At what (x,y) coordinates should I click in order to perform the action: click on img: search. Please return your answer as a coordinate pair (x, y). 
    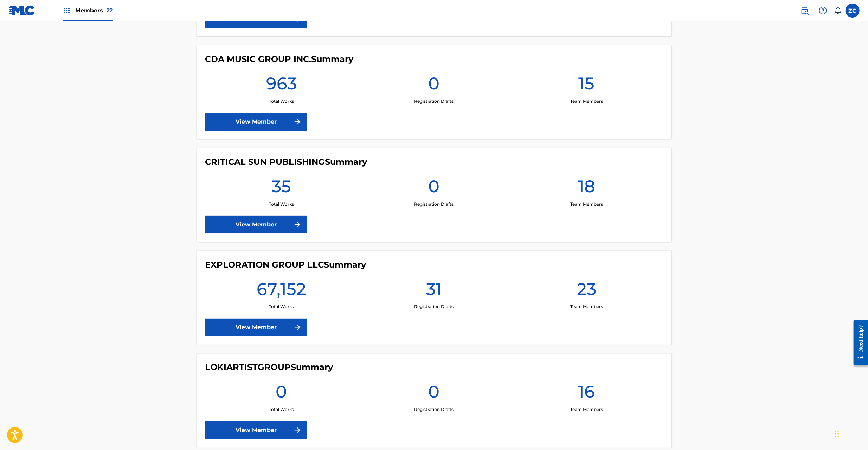
    Looking at the image, I should click on (805, 11).